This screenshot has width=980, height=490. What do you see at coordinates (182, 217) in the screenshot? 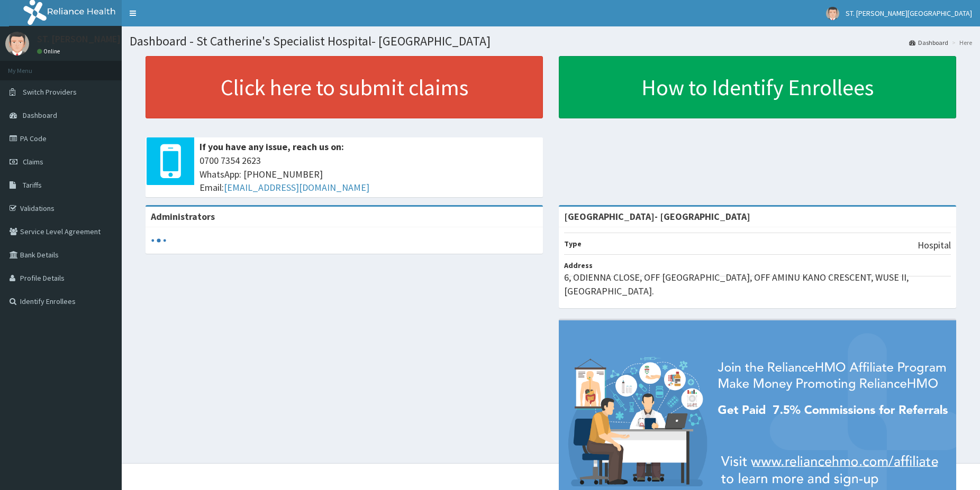
I see `b: Administrators` at bounding box center [182, 217].